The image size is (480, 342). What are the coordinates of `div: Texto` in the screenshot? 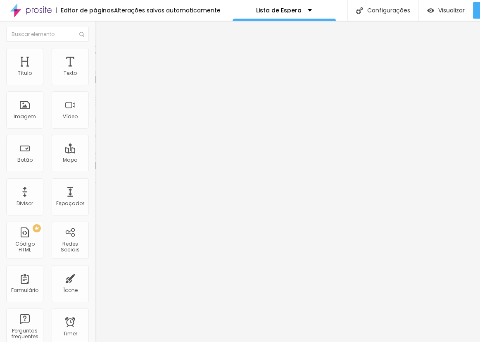 It's located at (70, 73).